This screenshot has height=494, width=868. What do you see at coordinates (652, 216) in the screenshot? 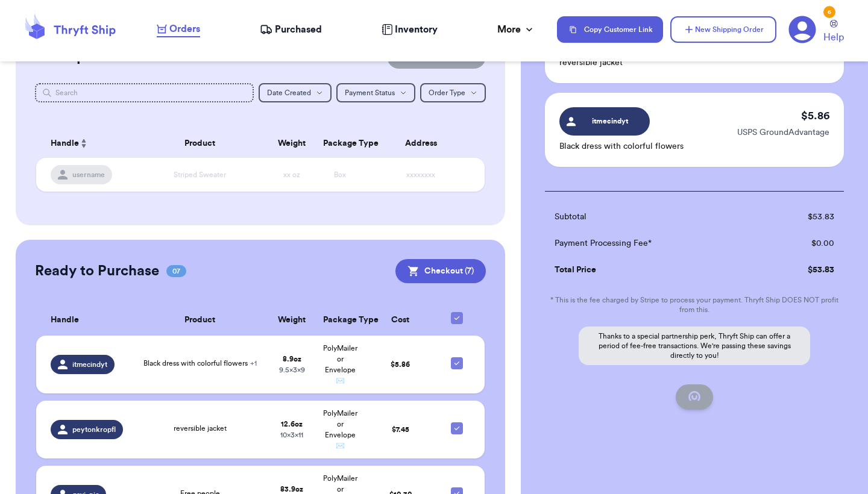
I see `td: Subtotal` at bounding box center [652, 216].